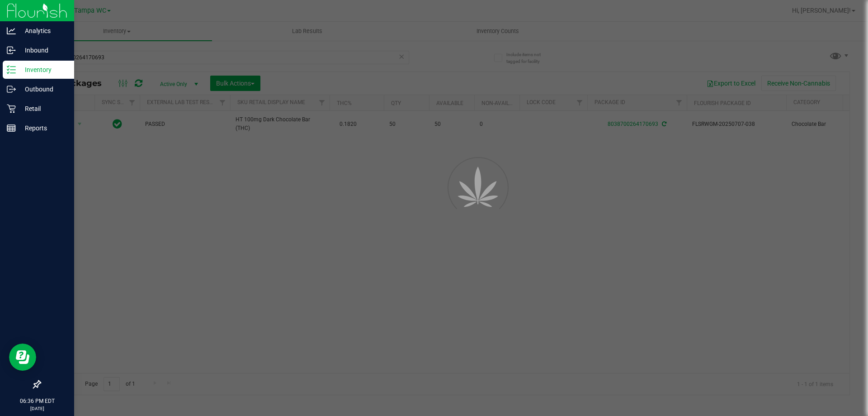 The height and width of the screenshot is (416, 868). Describe the element at coordinates (11, 128) in the screenshot. I see `inline-svg: Reports` at that location.